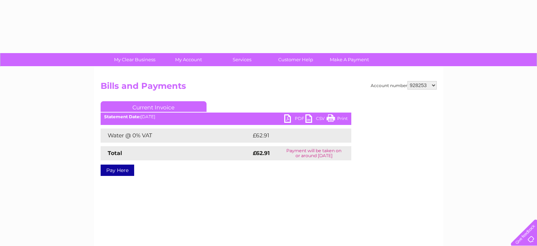 This screenshot has height=246, width=537. Describe the element at coordinates (404, 85) in the screenshot. I see `div: Account number` at that location.